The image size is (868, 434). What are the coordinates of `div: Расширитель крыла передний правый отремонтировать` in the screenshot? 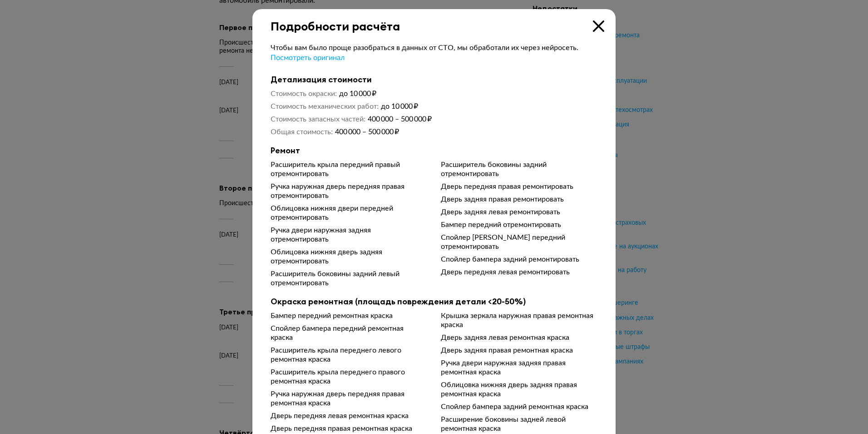 It's located at (348, 169).